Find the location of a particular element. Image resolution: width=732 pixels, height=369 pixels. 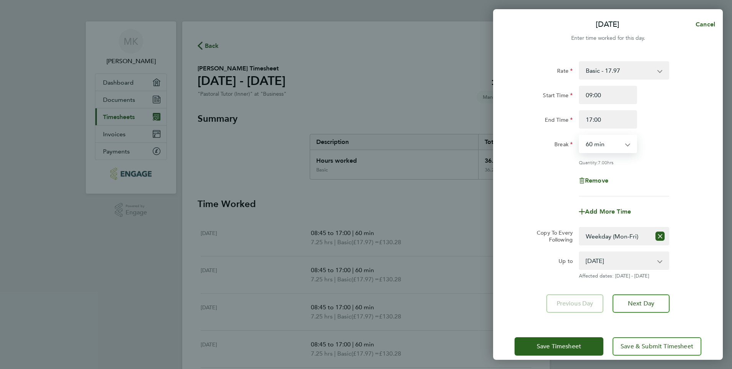

label: Rate is located at coordinates (565, 72).